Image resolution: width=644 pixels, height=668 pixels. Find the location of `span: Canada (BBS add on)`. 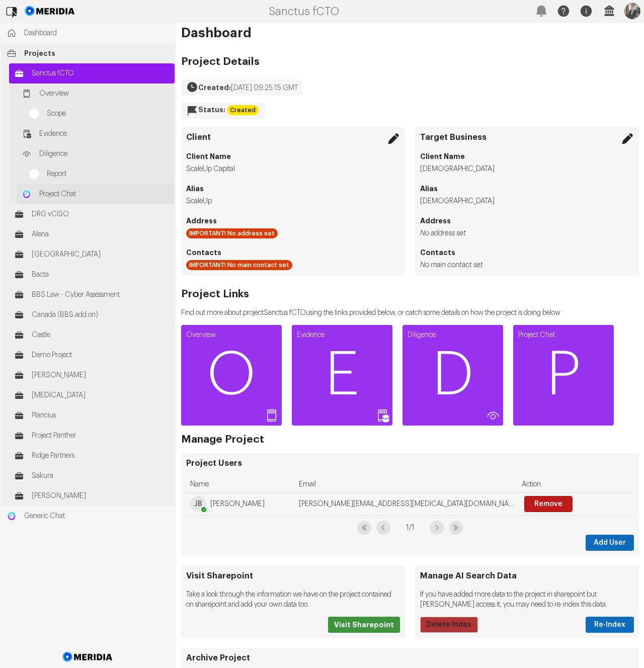

span: Canada (BBS add on) is located at coordinates (101, 315).